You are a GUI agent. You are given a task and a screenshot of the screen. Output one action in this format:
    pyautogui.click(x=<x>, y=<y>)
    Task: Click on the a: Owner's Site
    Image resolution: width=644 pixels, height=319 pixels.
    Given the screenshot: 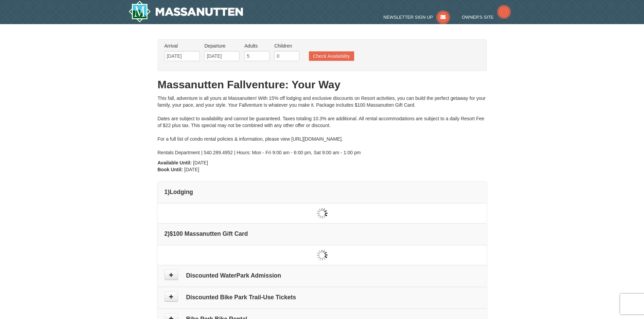 What is the action you would take?
    pyautogui.click(x=486, y=17)
    